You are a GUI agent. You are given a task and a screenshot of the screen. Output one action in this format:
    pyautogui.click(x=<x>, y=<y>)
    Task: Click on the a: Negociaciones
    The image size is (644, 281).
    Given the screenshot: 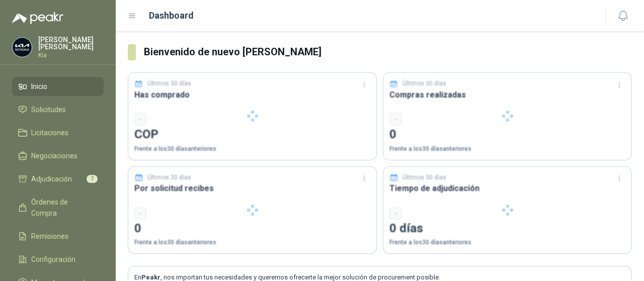 What is the action you would take?
    pyautogui.click(x=58, y=156)
    